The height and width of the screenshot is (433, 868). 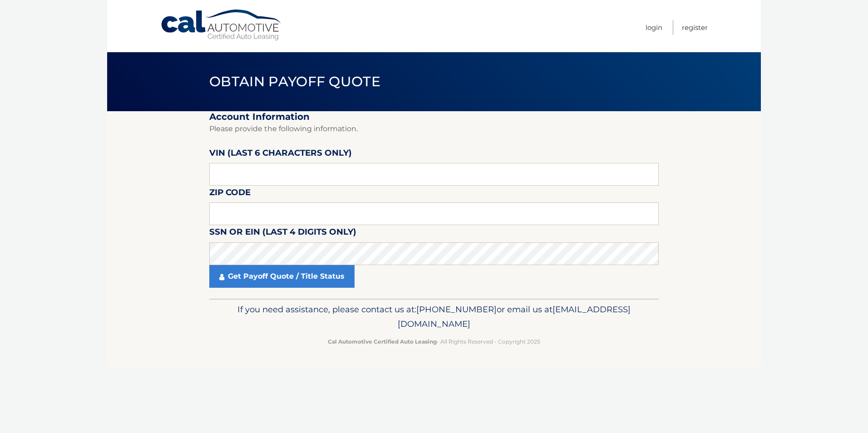 What do you see at coordinates (434, 129) in the screenshot?
I see `p: Please provide the following information.` at bounding box center [434, 129].